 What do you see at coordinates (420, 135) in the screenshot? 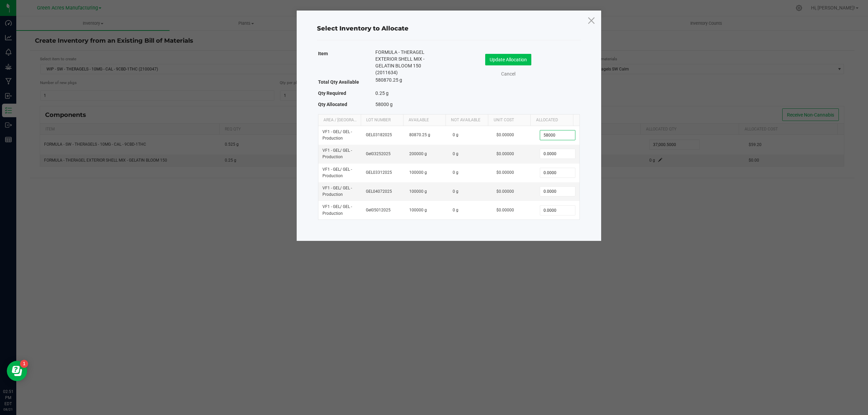
I see `span: 80870.25 g` at bounding box center [420, 135].